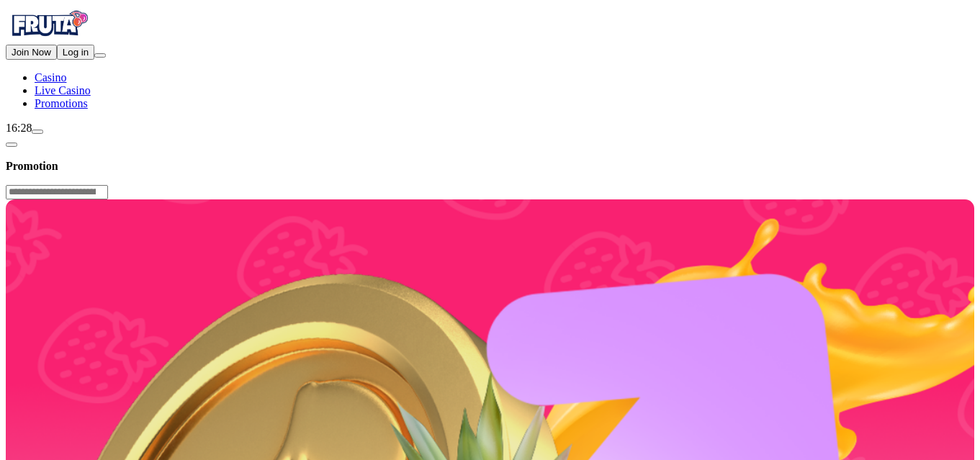 The width and height of the screenshot is (980, 460). Describe the element at coordinates (75, 52) in the screenshot. I see `button: Log in` at that location.